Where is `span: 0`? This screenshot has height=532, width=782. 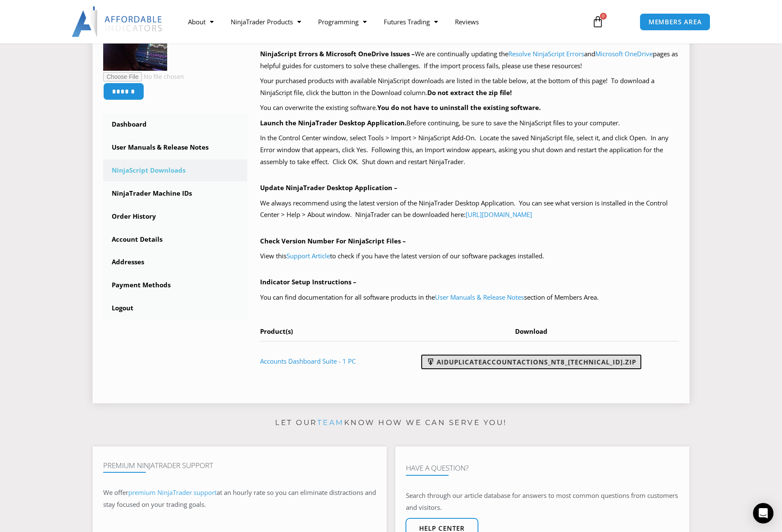 span: 0 is located at coordinates (604, 16).